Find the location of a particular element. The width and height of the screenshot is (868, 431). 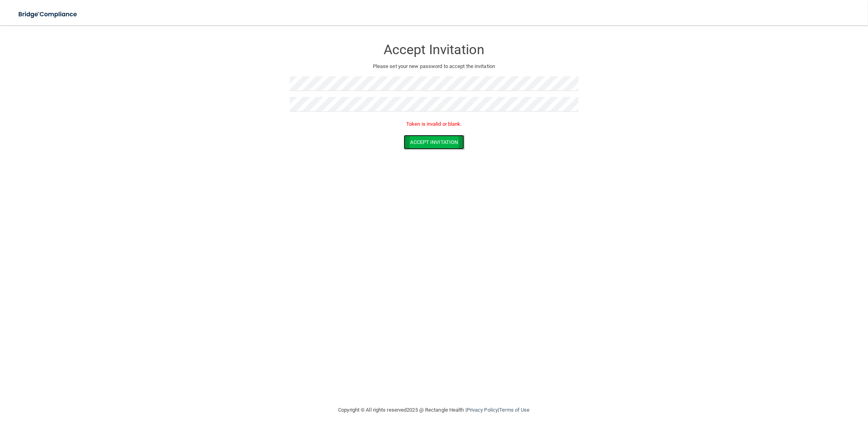

h3: Accept Invitation is located at coordinates (434, 49).